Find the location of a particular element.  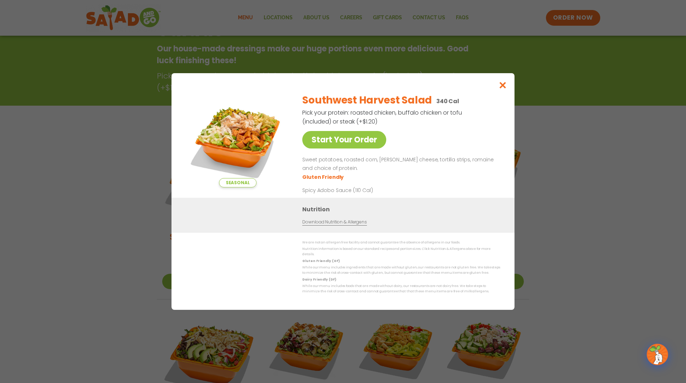

p: We are not an allergen free facility and cannot guarantee the absence of allergens in our foods. is located at coordinates (401, 243).